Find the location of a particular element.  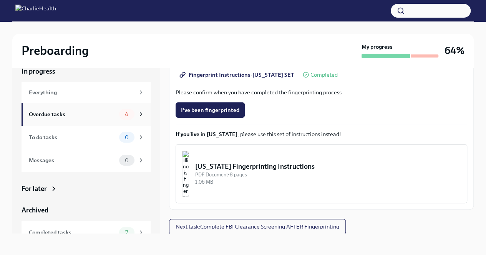

p: Please confirm when you have completed the fingerprinting process is located at coordinates (321, 93).